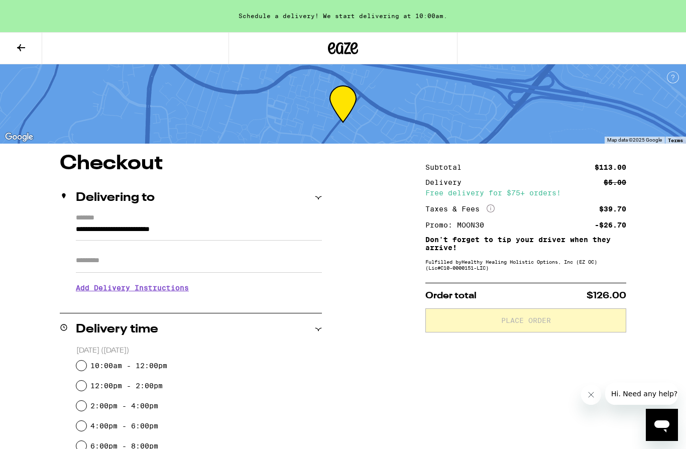 This screenshot has height=449, width=686. I want to click on h1: Checkout, so click(191, 164).